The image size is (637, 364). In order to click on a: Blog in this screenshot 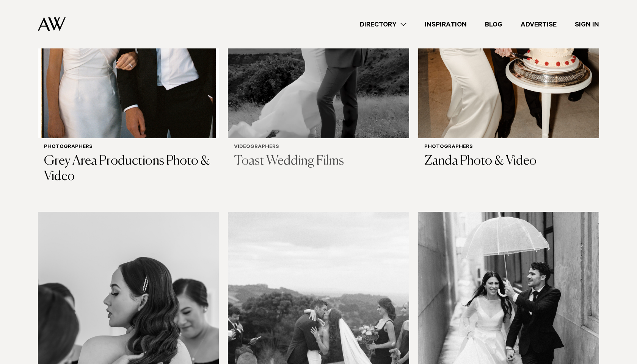, I will do `click(494, 24)`.